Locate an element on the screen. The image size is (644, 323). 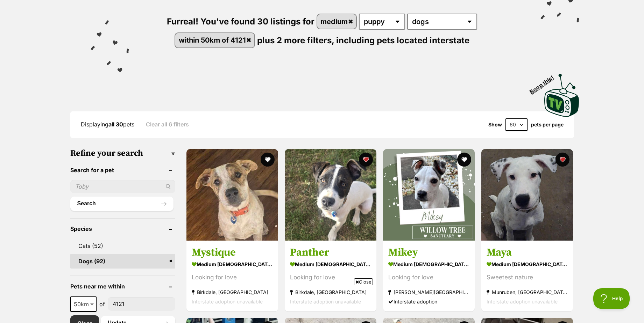
strong: all 30 is located at coordinates (116, 125).